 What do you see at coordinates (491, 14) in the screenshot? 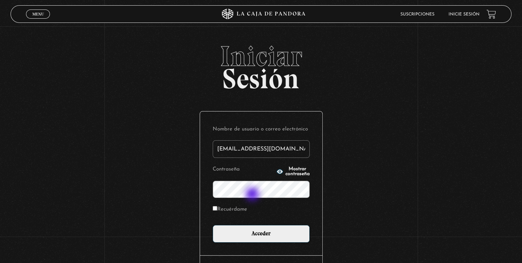
I see `a: View your shopping cart` at bounding box center [491, 14].